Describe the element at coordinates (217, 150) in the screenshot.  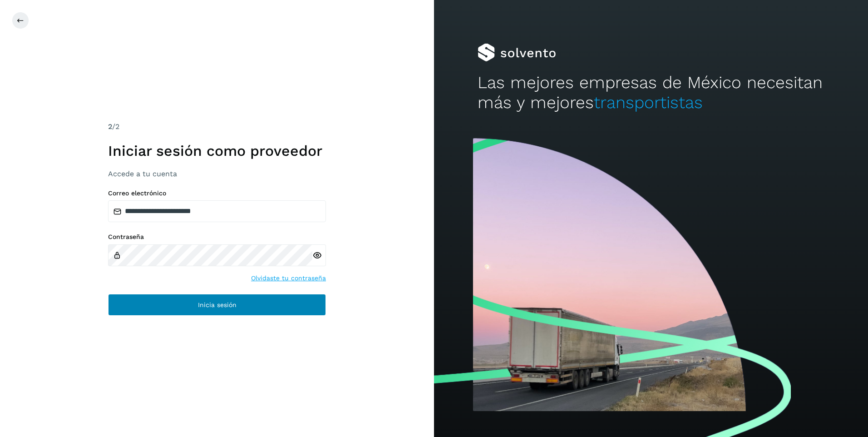
I see `h1: Iniciar sesión como proveedor` at that location.